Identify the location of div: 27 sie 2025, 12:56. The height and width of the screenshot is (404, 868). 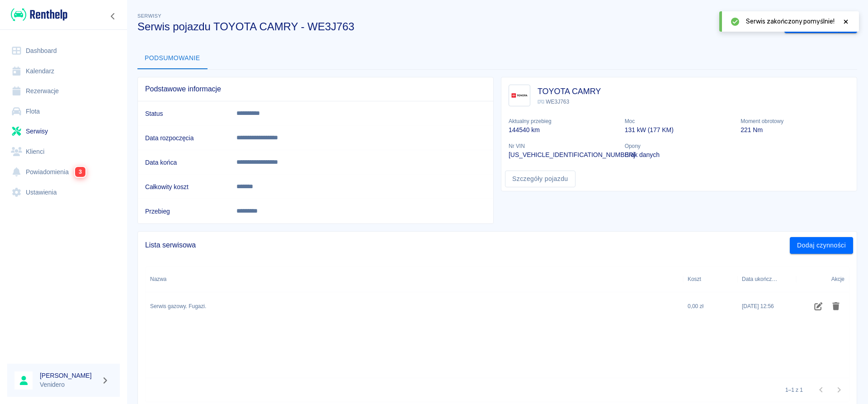
(758, 307).